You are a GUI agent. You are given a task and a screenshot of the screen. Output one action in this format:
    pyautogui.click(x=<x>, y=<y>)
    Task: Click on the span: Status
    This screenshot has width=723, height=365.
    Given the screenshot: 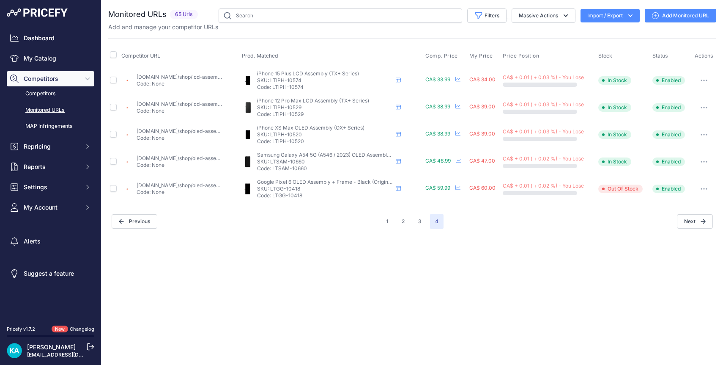 What is the action you would take?
    pyautogui.click(x=660, y=55)
    